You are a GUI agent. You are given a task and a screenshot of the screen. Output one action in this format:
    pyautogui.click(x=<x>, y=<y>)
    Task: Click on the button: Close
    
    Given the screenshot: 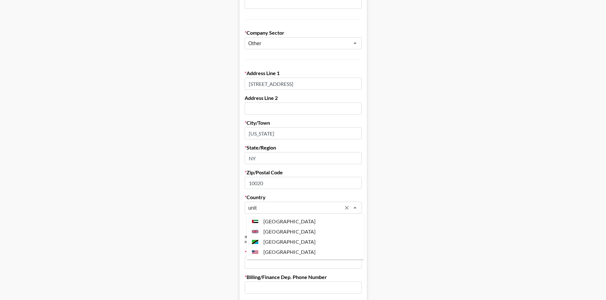 What is the action you would take?
    pyautogui.click(x=355, y=208)
    